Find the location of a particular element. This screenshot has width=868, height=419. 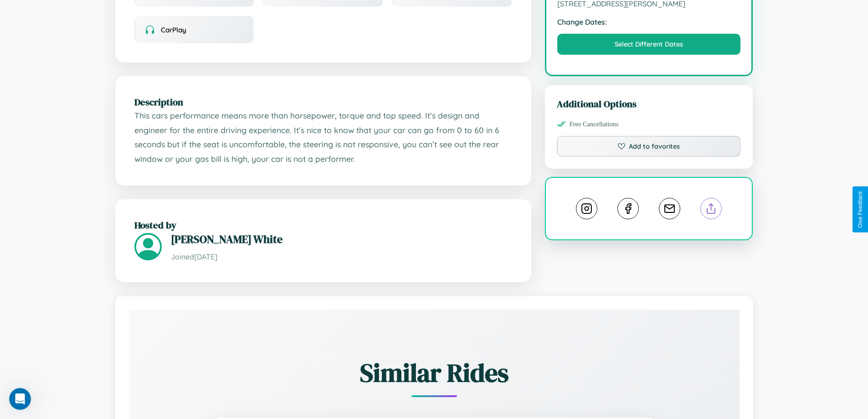

span: CarPlay is located at coordinates (173, 30).